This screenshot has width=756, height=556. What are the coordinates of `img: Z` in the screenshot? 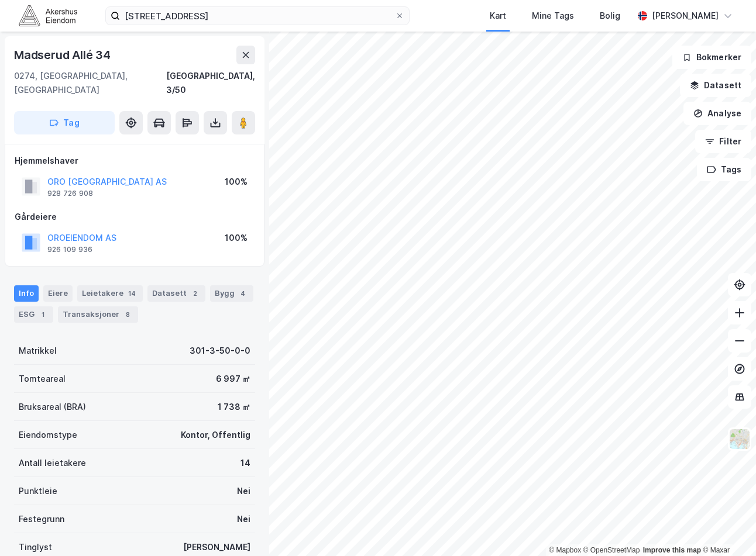 It's located at (740, 439).